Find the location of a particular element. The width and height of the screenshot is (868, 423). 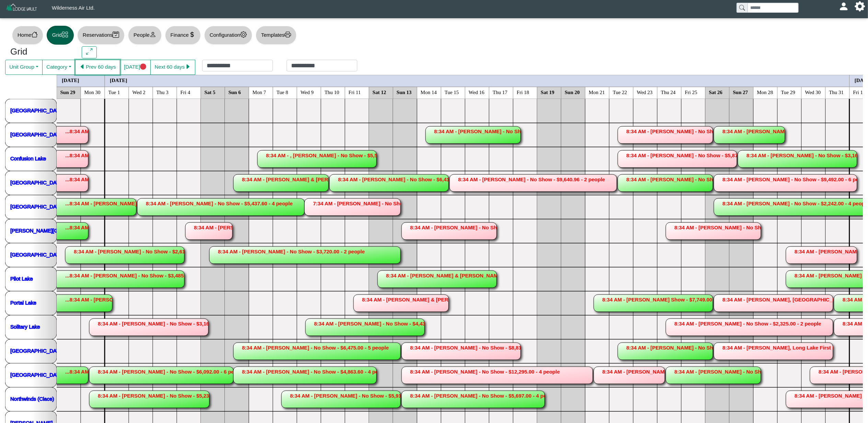

text: Wed 2 is located at coordinates (139, 92).